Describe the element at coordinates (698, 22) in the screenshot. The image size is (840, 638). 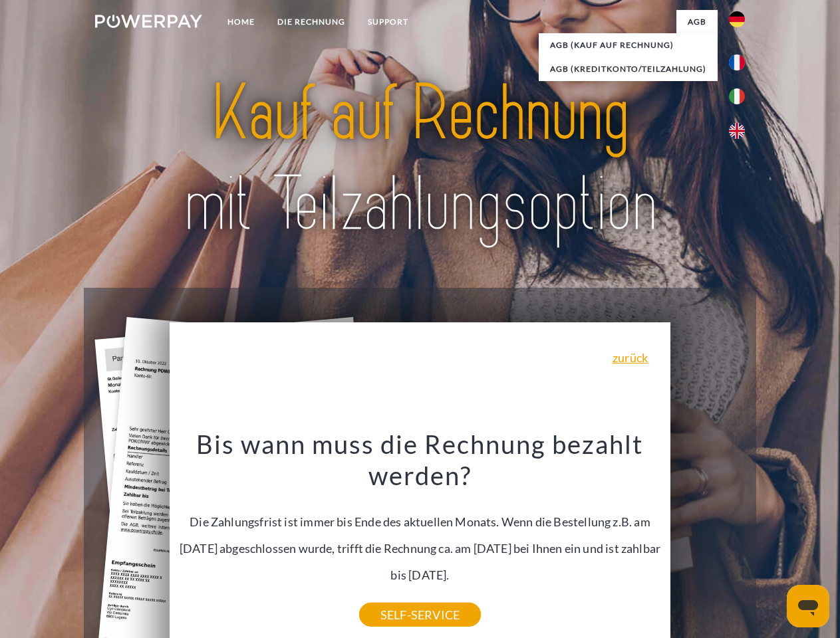
I see `a: agb` at that location.